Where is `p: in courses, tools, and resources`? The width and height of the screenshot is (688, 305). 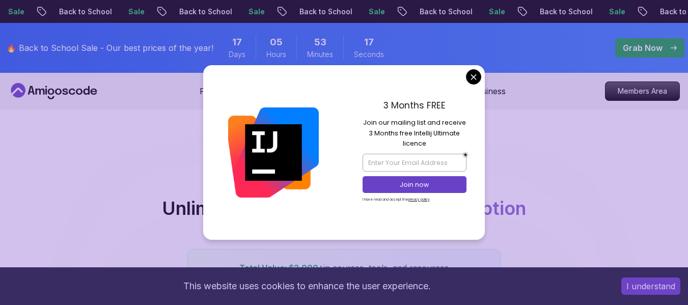
p: in courses, tools, and resources is located at coordinates (344, 268).